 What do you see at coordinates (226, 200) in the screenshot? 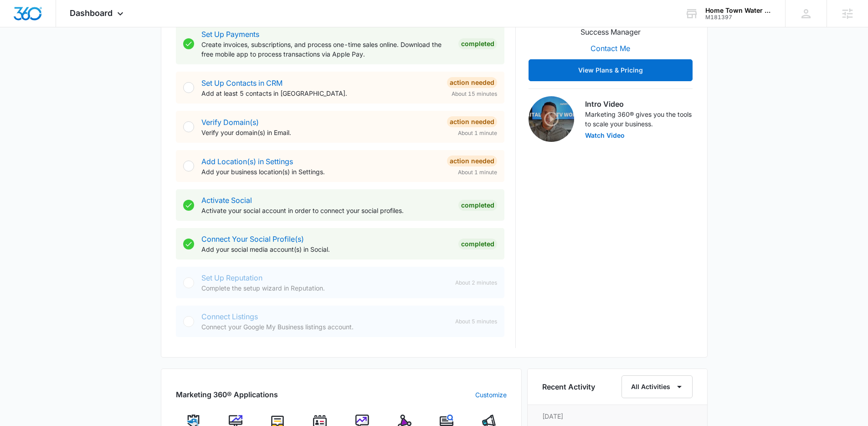
I see `a: Activate Social` at bounding box center [226, 200].